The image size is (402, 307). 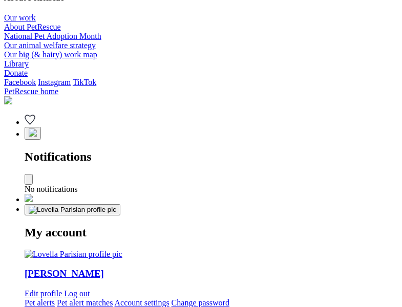 I want to click on a: National Pet Adoption Month, so click(x=53, y=36).